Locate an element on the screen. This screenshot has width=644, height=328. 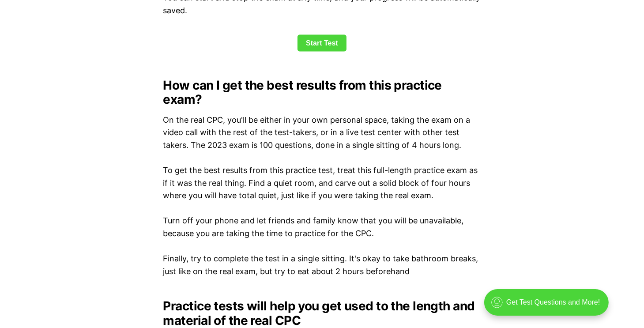
p: Finally, try to complete the test in a single sitting. It's okay to take bathroom breaks, just li... is located at coordinates (322, 265).